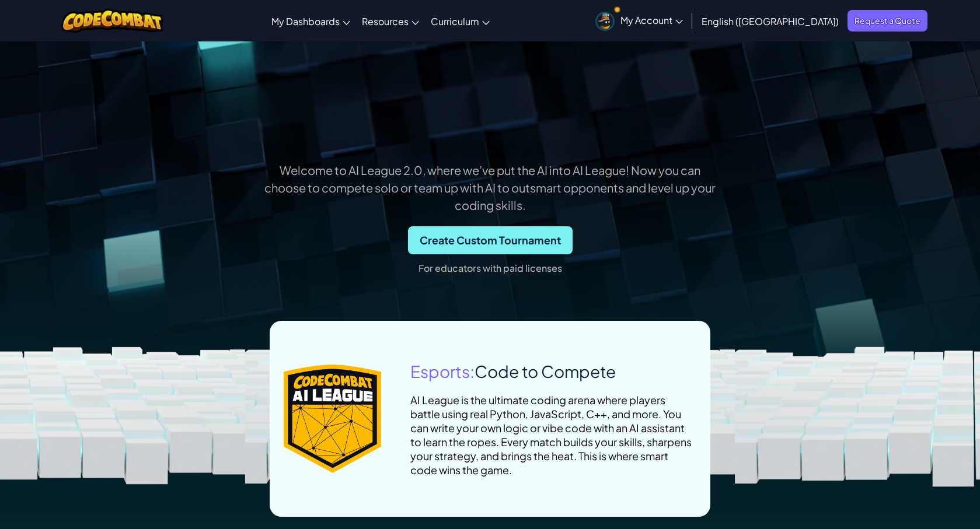 The height and width of the screenshot is (529, 980). What do you see at coordinates (554, 435) in the screenshot?
I see `div: AI League is the ultimate coding arena where players battle using real Python, JavaScript, C++, a...` at bounding box center [554, 435].